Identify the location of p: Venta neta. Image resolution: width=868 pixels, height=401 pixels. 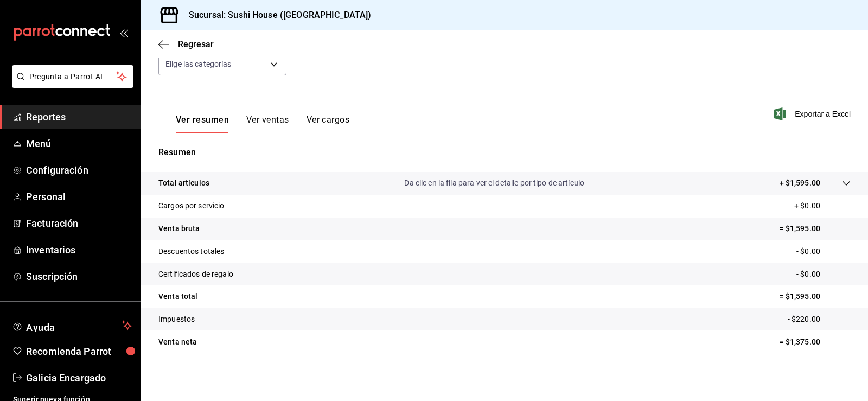
(178, 342).